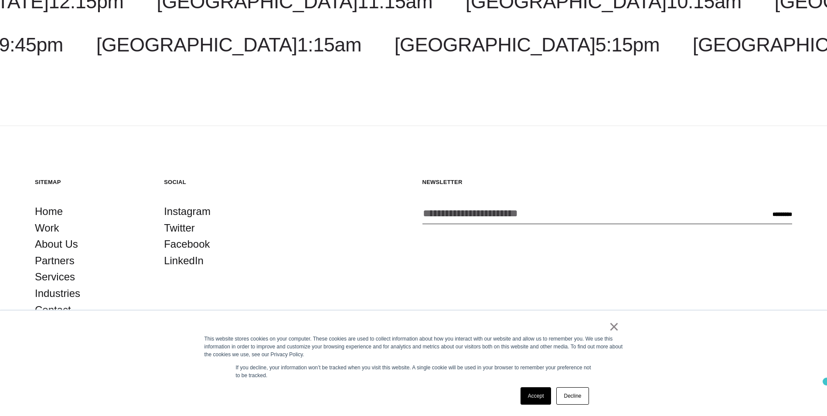  Describe the element at coordinates (329, 44) in the screenshot. I see `span: 1:15am` at that location.